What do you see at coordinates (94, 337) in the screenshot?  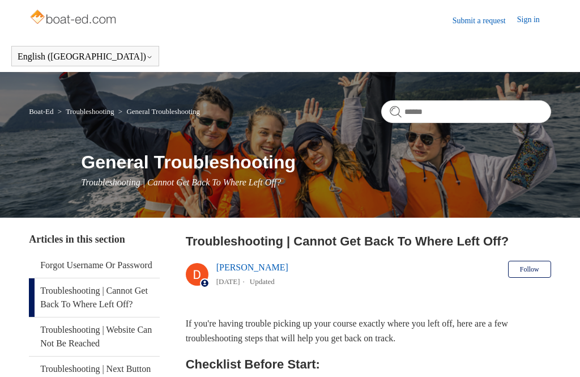 I see `a: Troubleshooting | Website Can Not Be Reached` at bounding box center [94, 337].